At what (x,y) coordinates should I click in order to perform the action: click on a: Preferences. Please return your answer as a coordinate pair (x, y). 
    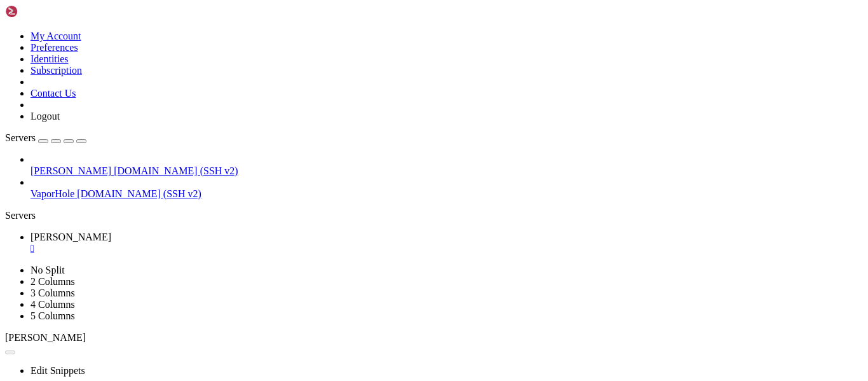
    Looking at the image, I should click on (54, 47).